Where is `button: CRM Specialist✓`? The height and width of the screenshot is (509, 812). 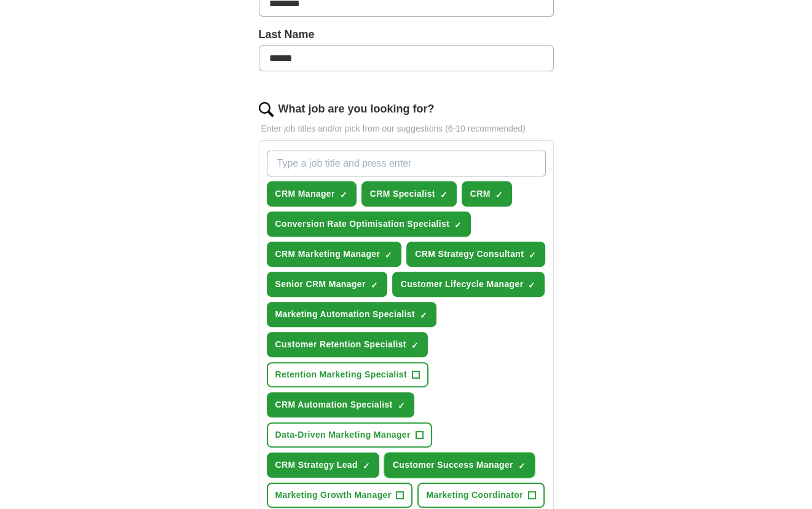 button: CRM Specialist✓ is located at coordinates (409, 194).